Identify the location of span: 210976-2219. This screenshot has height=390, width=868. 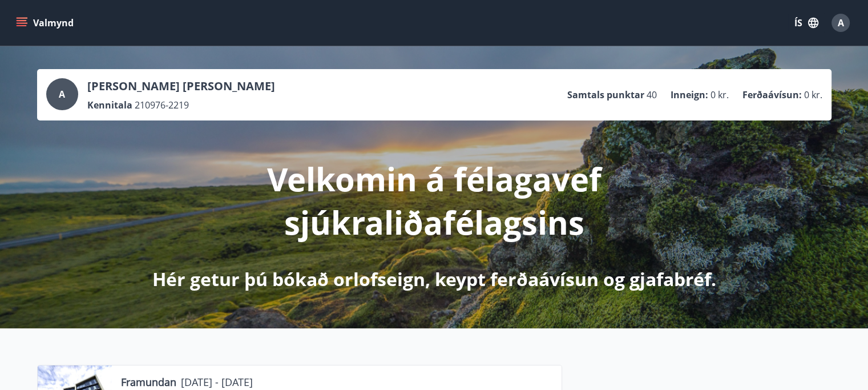
(162, 105).